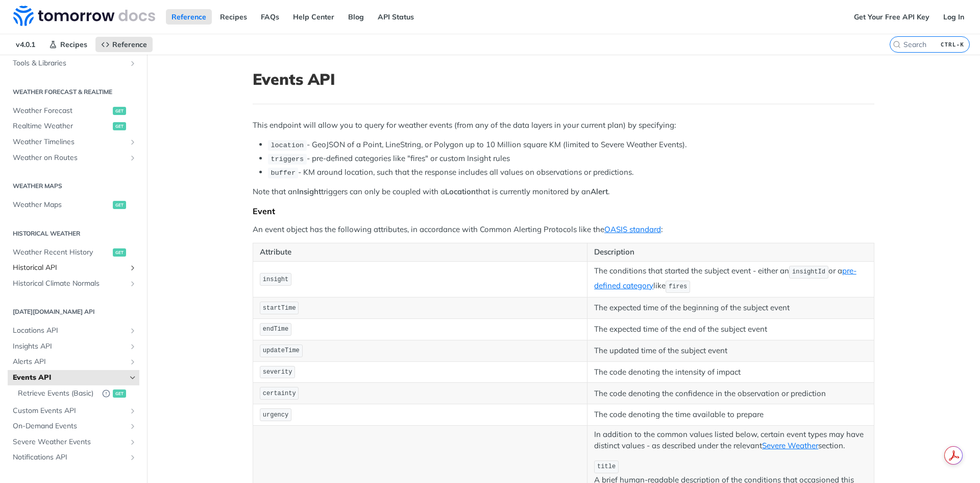  Describe the element at coordinates (70, 268) in the screenshot. I see `span: Historical API` at that location.